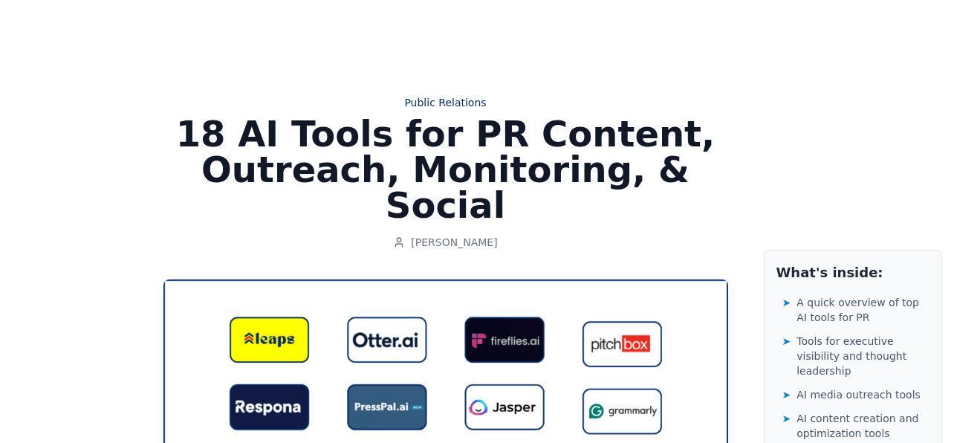  Describe the element at coordinates (856, 395) in the screenshot. I see `a: ➤AI media outreach tools` at that location.